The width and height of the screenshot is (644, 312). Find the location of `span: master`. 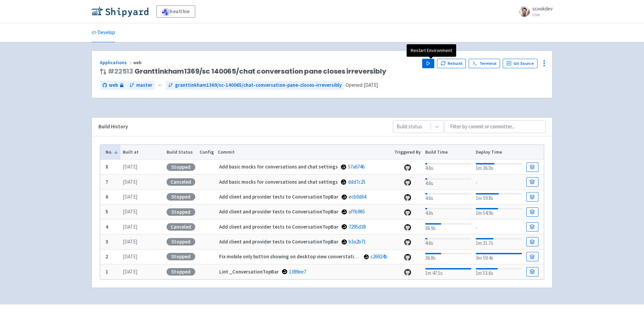

span: master is located at coordinates (145, 85).